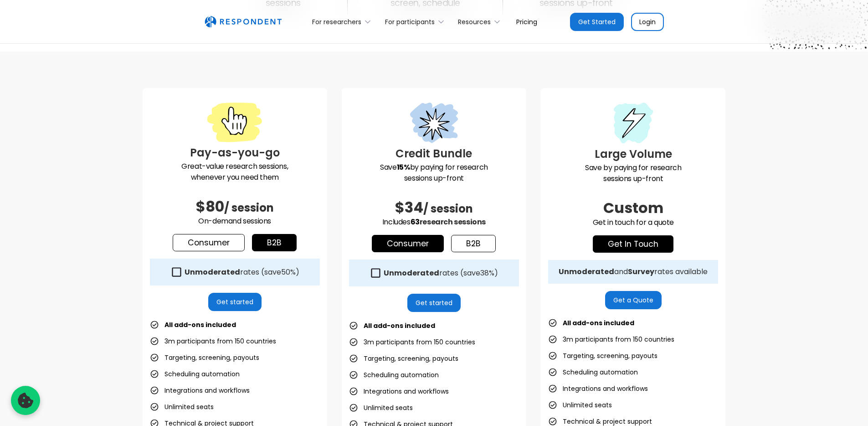  I want to click on strong: 15%, so click(403, 167).